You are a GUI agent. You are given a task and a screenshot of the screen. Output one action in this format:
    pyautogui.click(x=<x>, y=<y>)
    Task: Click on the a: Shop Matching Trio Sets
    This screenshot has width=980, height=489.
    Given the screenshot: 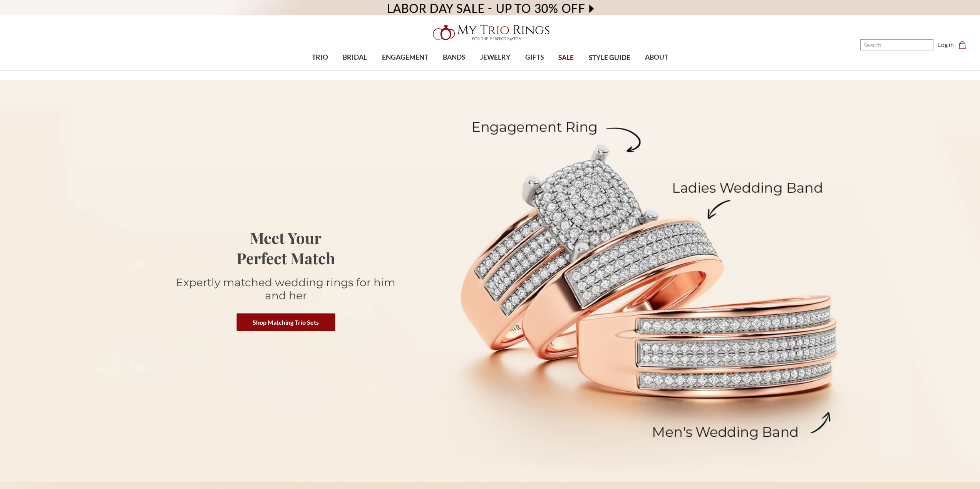 What is the action you would take?
    pyautogui.click(x=286, y=322)
    